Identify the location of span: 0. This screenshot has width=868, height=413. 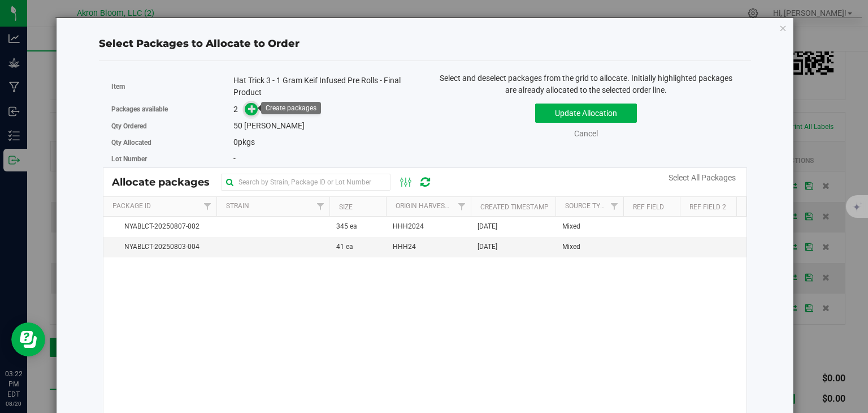
(235, 142).